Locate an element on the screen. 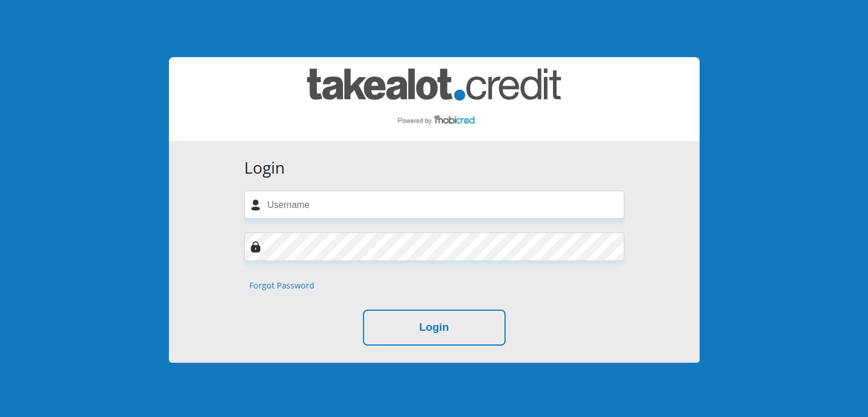  img: Image is located at coordinates (256, 246).